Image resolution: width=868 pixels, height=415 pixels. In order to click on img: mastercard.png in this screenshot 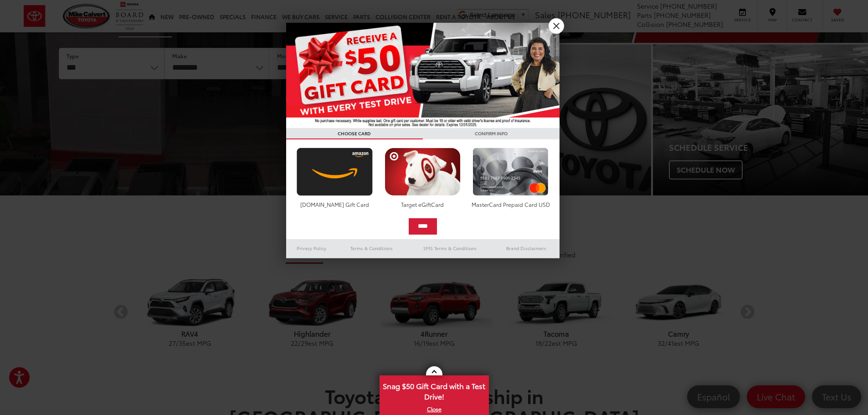, I will do `click(510, 172)`.